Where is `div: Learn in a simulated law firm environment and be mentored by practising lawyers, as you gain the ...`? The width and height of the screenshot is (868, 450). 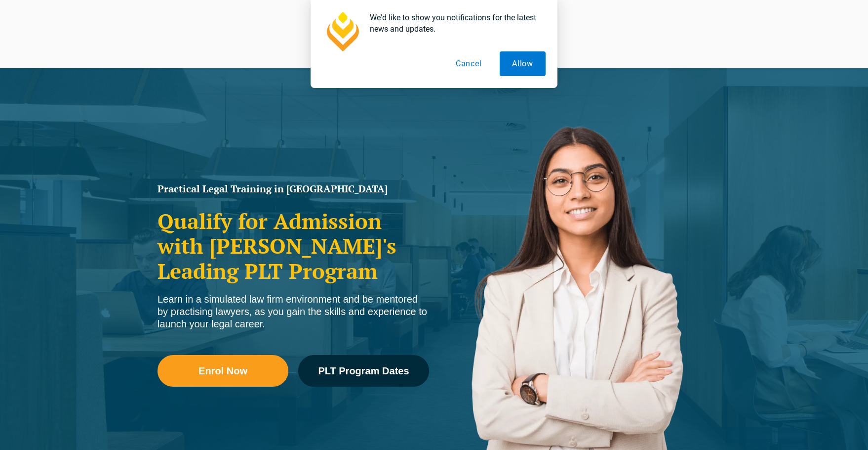 div: Learn in a simulated law firm environment and be mentored by practising lawyers, as you gain the ... is located at coordinates (294, 312).